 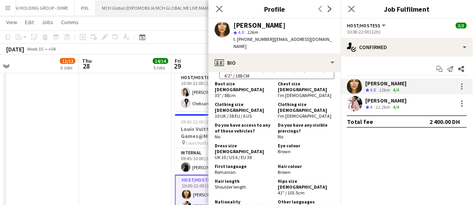 I want to click on h5: Do you have access to any of these vehicles?, so click(x=243, y=128).